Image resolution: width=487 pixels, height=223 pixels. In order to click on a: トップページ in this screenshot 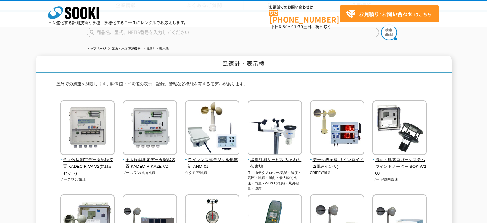, I will do `click(96, 48)`.